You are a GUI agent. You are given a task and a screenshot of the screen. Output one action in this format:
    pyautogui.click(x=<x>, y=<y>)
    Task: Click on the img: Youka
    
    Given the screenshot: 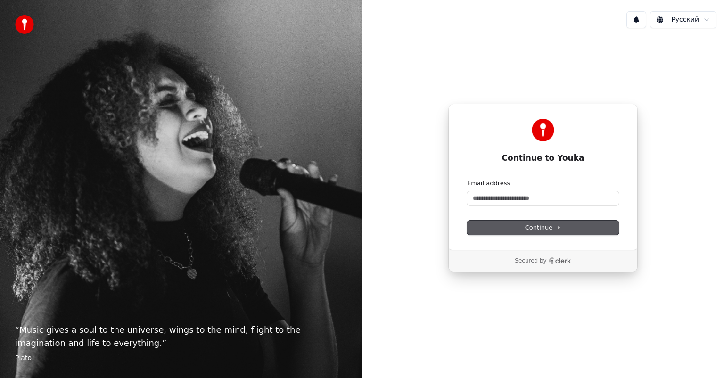 What is the action you would take?
    pyautogui.click(x=543, y=130)
    